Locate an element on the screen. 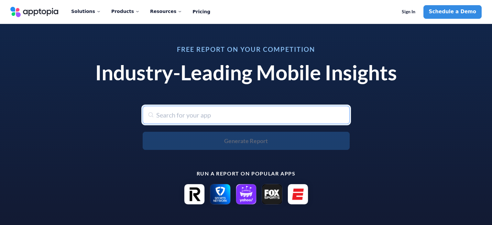 The image size is (492, 225). img: Yahoo Sports: Scores and News icon is located at coordinates (246, 194).